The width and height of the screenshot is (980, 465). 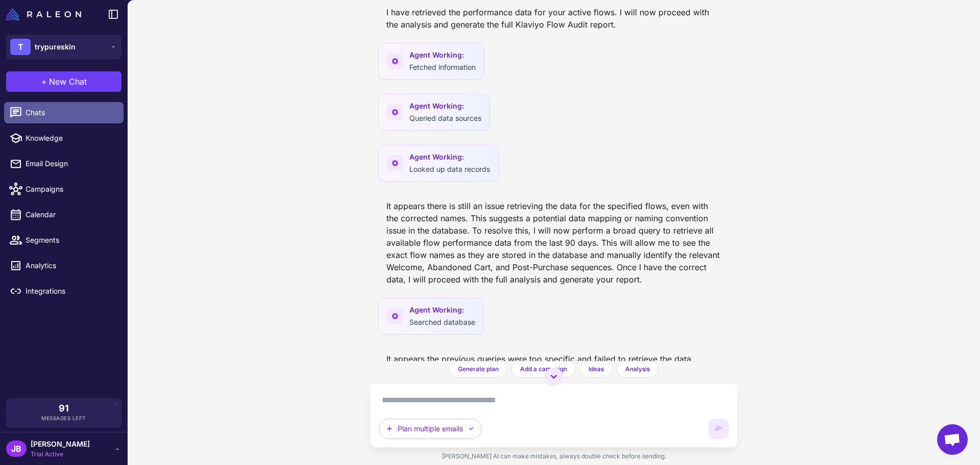 What do you see at coordinates (64, 241) in the screenshot?
I see `a: Segments` at bounding box center [64, 241].